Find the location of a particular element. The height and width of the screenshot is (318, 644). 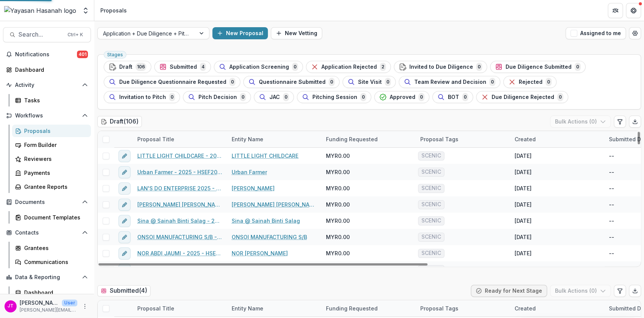

span: Contacts is located at coordinates (47, 233).